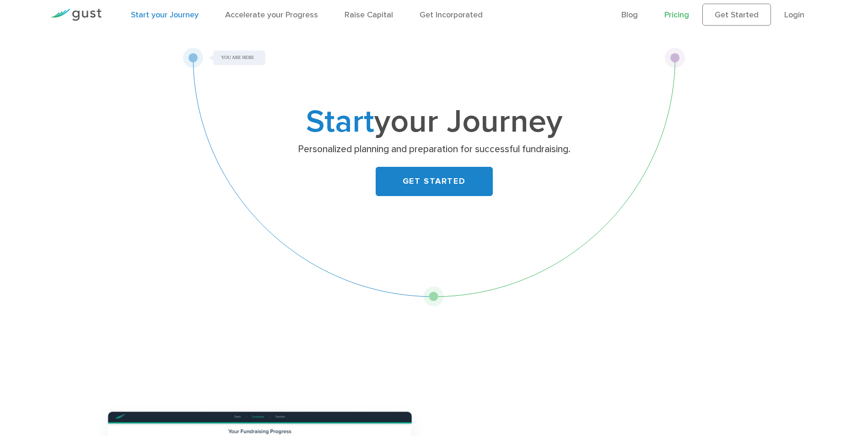 This screenshot has width=868, height=436. Describe the element at coordinates (340, 121) in the screenshot. I see `span: Start` at that location.